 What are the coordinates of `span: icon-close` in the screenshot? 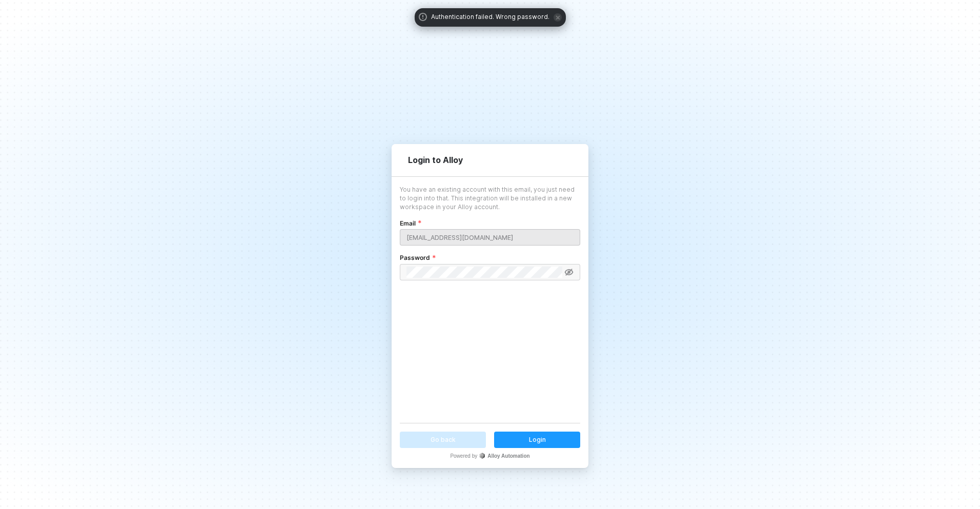 It's located at (557, 18).